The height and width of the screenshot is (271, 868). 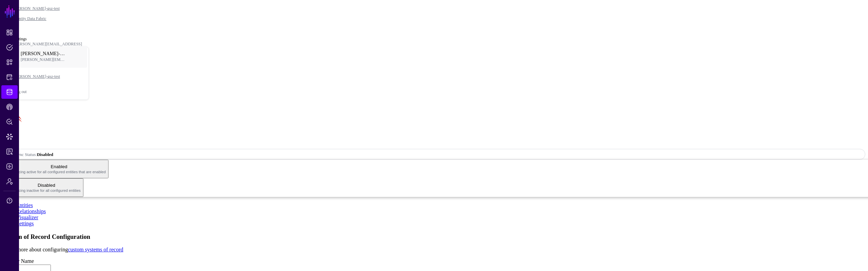 I want to click on span: Logs, so click(x=9, y=167).